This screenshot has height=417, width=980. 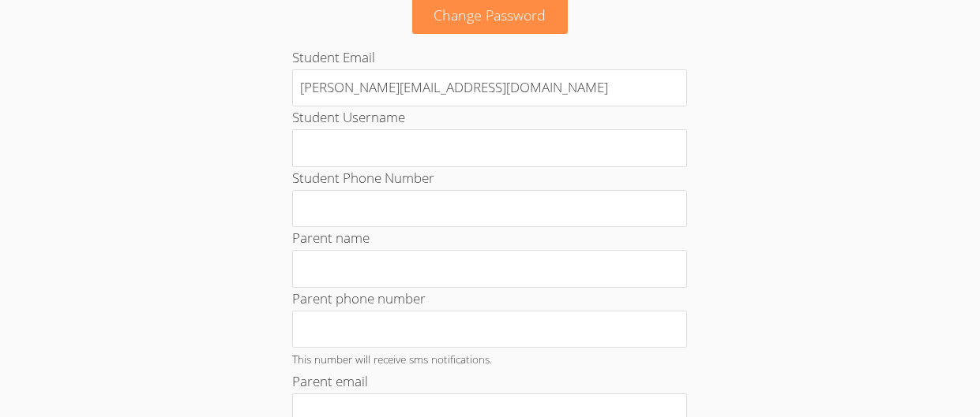 What do you see at coordinates (359, 298) in the screenshot?
I see `label: Parent phone number` at bounding box center [359, 298].